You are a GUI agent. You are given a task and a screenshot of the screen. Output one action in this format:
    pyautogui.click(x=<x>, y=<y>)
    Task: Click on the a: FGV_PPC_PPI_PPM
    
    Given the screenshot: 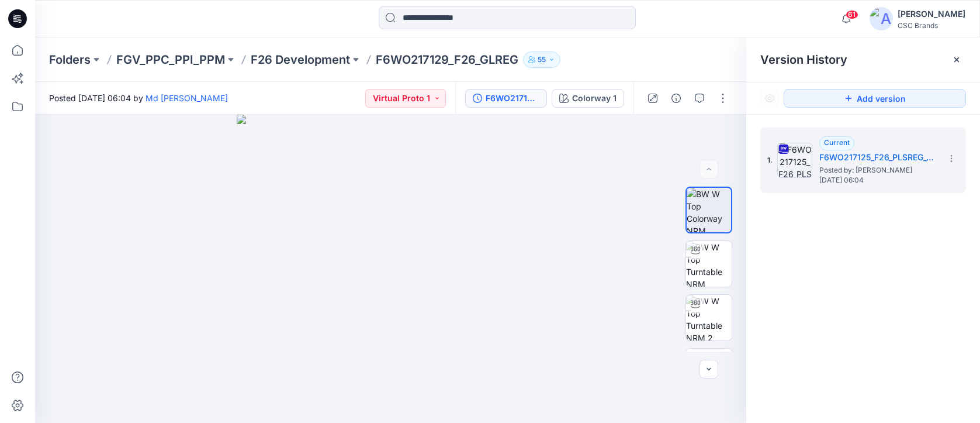 What is the action you would take?
    pyautogui.click(x=171, y=59)
    